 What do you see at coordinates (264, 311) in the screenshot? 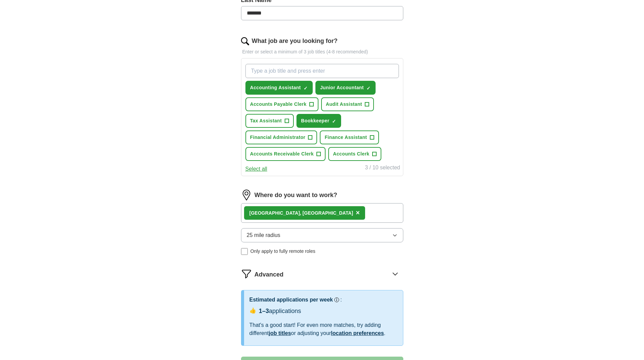
I see `span: 1–3` at bounding box center [264, 311].